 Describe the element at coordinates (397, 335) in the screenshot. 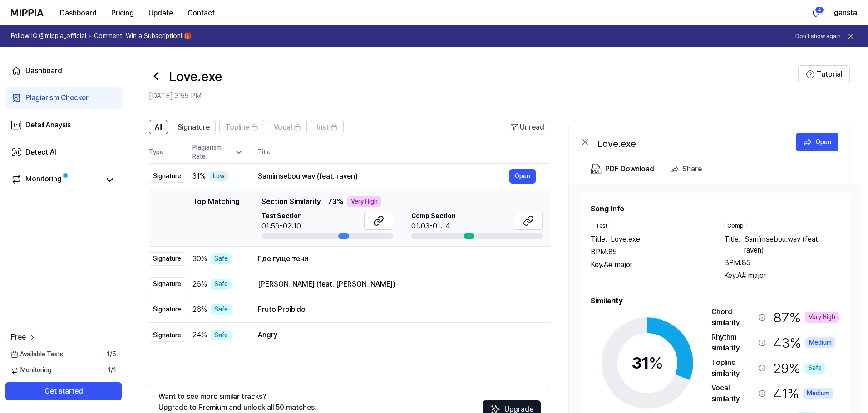

I see `div: Angry` at that location.